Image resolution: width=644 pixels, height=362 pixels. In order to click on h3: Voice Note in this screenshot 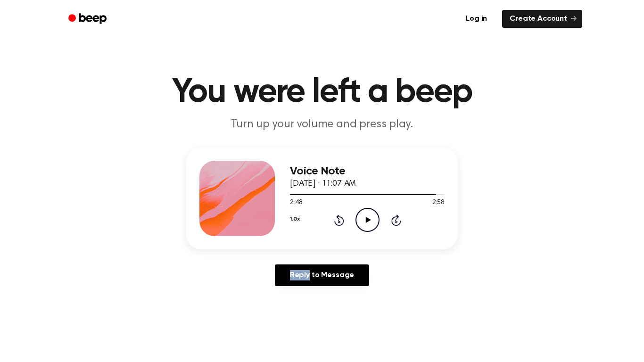, I will do `click(367, 171)`.